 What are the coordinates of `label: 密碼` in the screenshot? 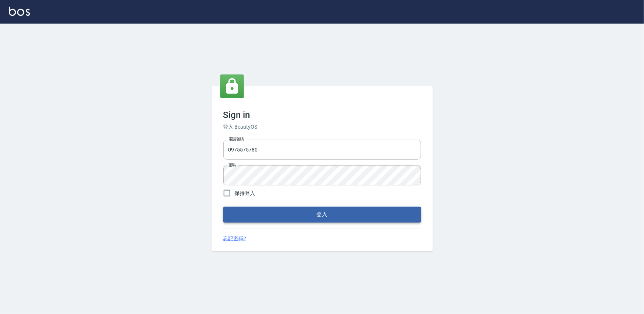 It's located at (232, 165).